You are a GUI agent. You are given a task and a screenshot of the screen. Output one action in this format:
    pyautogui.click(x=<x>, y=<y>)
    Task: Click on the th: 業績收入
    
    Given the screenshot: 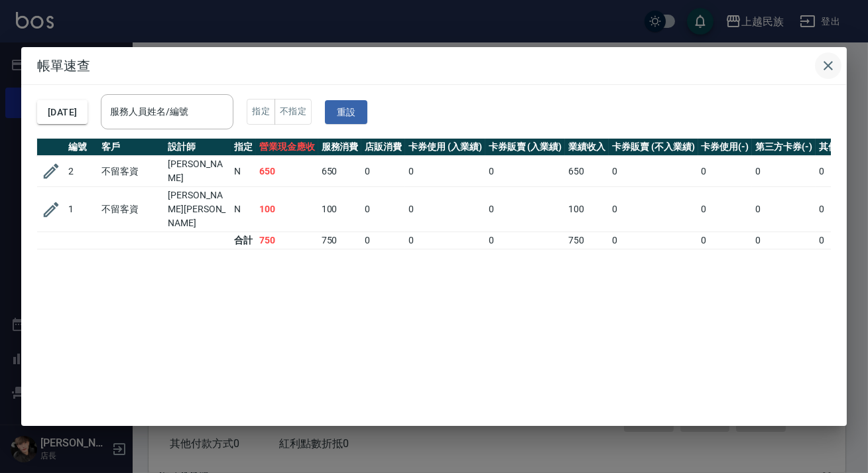 What is the action you would take?
    pyautogui.click(x=587, y=147)
    